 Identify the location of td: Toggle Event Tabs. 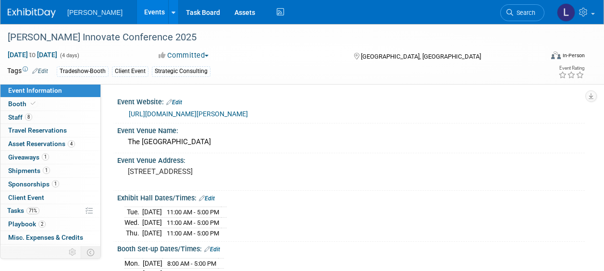
(91, 252).